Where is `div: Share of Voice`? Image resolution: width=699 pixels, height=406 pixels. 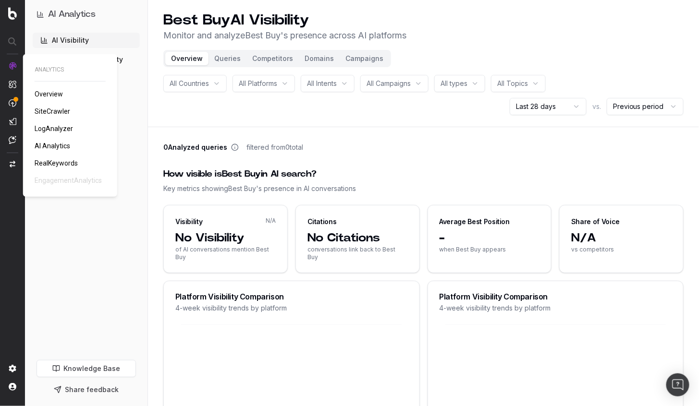
div: Share of Voice is located at coordinates (595, 222).